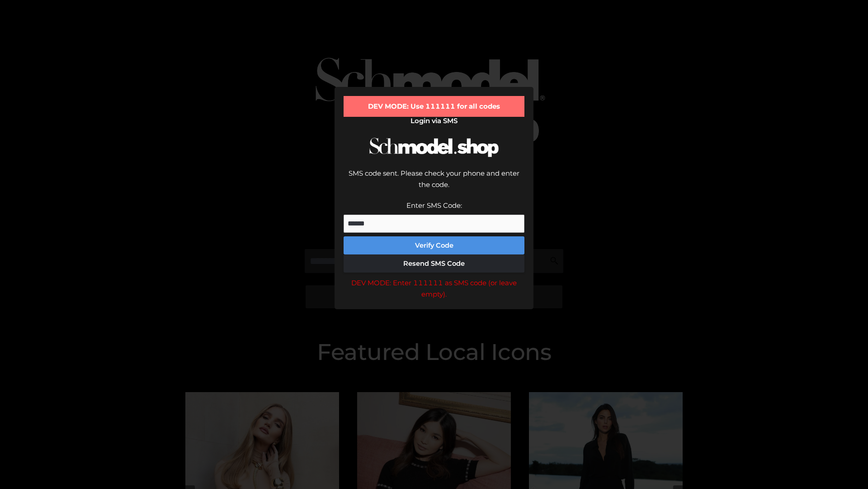  I want to click on h2: Login via SMS, so click(434, 120).